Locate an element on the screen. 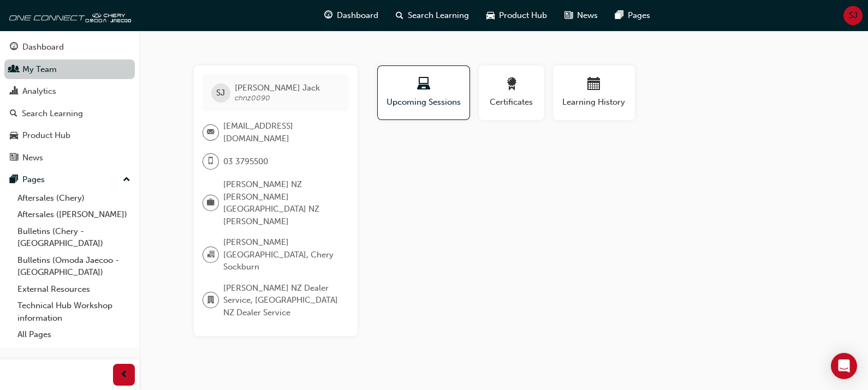 This screenshot has height=390, width=868. a: Search Learning is located at coordinates (69, 114).